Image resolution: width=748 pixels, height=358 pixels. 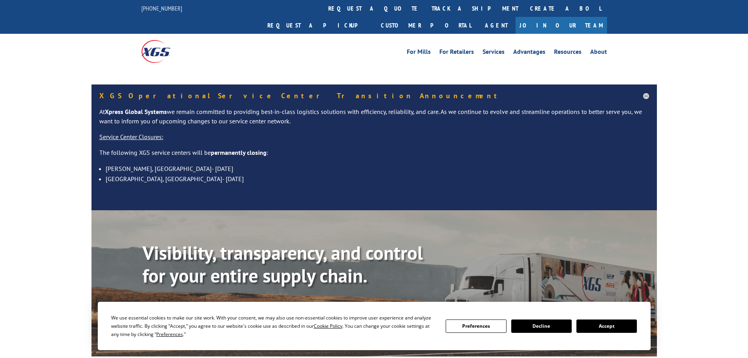 I want to click on span: Preferences, so click(x=170, y=334).